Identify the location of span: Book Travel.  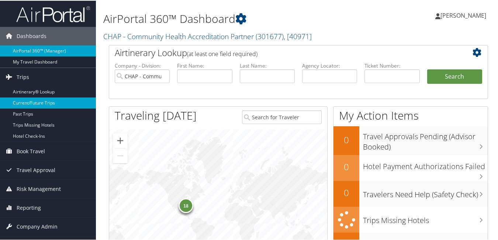
(31, 150).